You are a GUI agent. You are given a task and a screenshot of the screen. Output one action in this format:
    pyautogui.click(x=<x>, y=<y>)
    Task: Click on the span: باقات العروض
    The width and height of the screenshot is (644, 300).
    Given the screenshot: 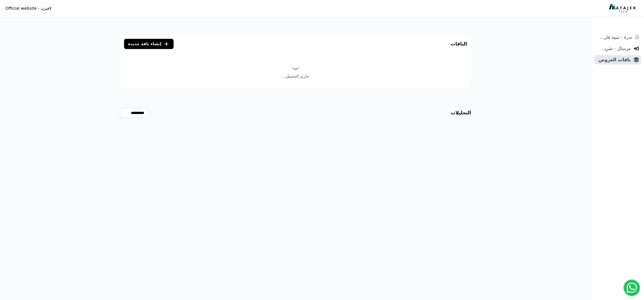 What is the action you would take?
    pyautogui.click(x=613, y=60)
    